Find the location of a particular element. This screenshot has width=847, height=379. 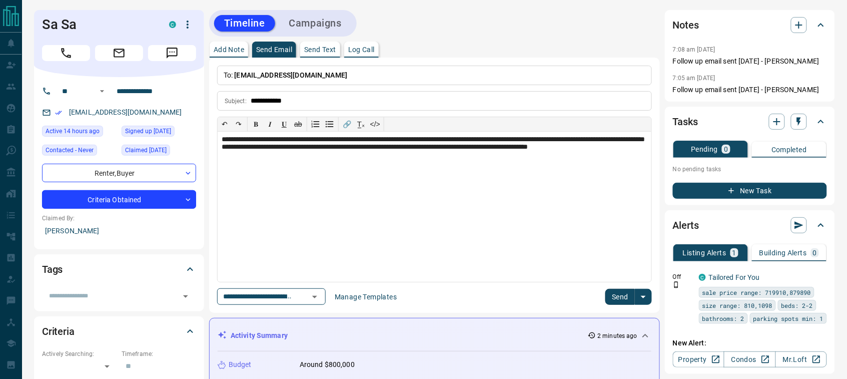

p: No pending tasks is located at coordinates (750, 169).